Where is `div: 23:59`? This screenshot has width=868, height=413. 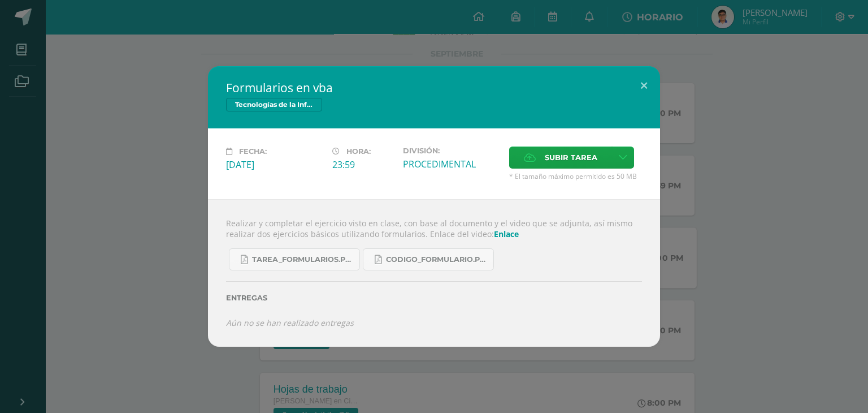
div: 23:59 is located at coordinates (362, 165).